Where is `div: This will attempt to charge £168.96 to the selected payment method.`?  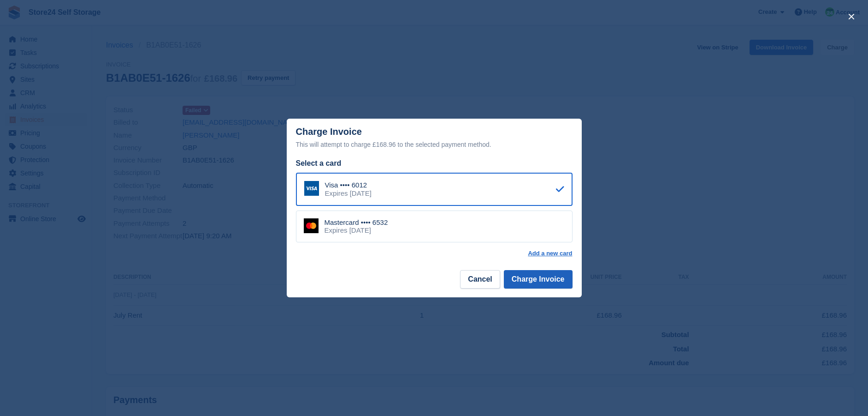
div: This will attempt to charge £168.96 to the selected payment method. is located at coordinates (434, 144).